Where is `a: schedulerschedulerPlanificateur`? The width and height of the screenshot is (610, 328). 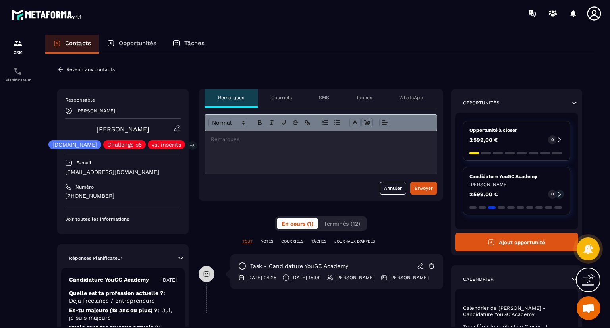
a: schedulerschedulerPlanificateur is located at coordinates (18, 74).